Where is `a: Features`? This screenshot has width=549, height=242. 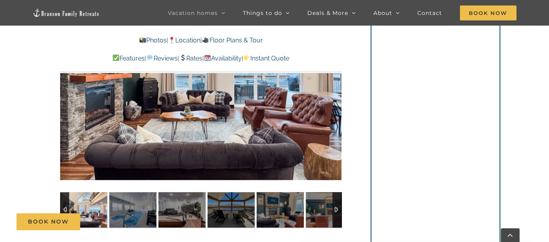
a: Features is located at coordinates (129, 58).